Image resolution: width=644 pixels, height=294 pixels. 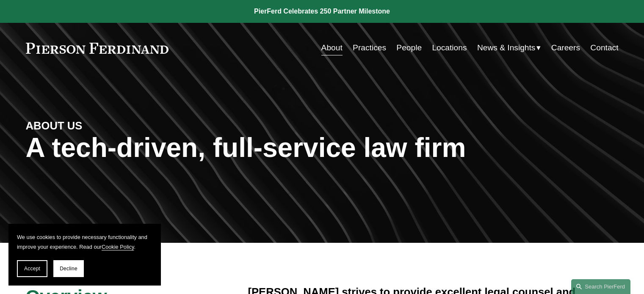 I want to click on a: Search this site, so click(x=601, y=287).